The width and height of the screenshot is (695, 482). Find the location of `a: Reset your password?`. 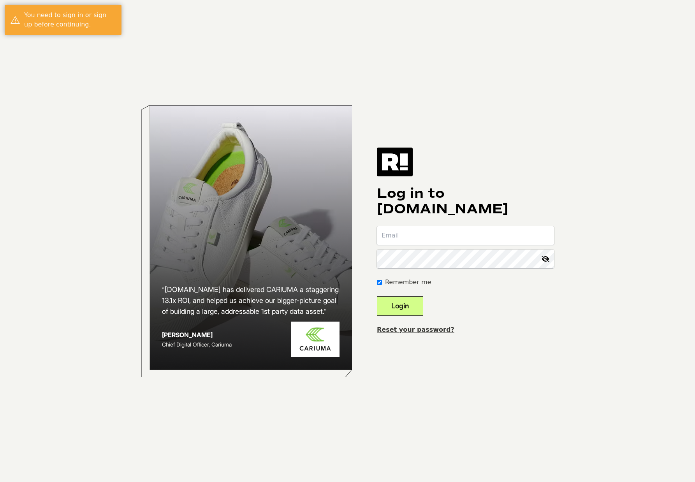

a: Reset your password? is located at coordinates (416, 330).